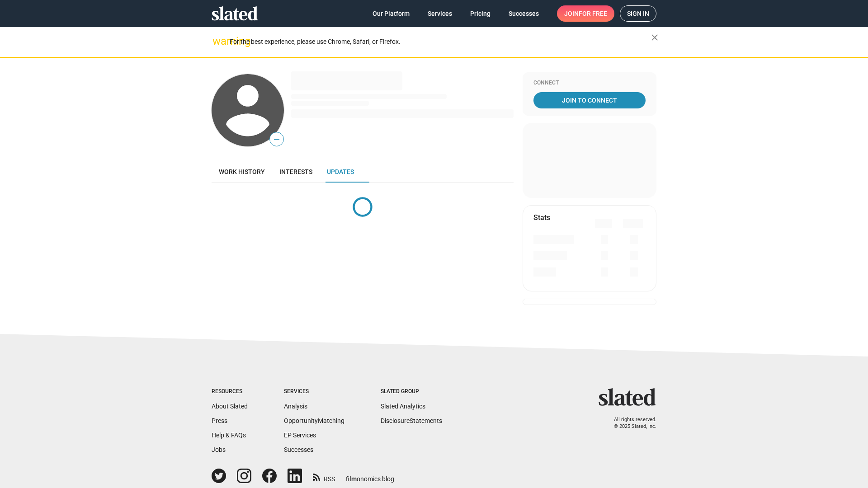  What do you see at coordinates (403, 406) in the screenshot?
I see `a: Slated Analytics` at bounding box center [403, 406].